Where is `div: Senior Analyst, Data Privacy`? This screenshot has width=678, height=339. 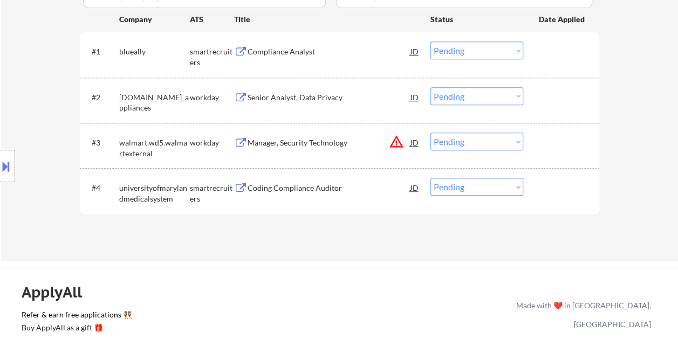
div: Senior Analyst, Data Privacy is located at coordinates (329, 98).